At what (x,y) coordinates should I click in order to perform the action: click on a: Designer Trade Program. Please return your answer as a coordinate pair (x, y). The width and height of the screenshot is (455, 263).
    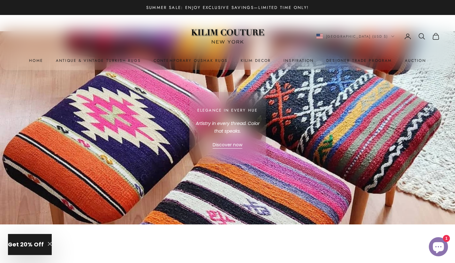
    Looking at the image, I should click on (359, 61).